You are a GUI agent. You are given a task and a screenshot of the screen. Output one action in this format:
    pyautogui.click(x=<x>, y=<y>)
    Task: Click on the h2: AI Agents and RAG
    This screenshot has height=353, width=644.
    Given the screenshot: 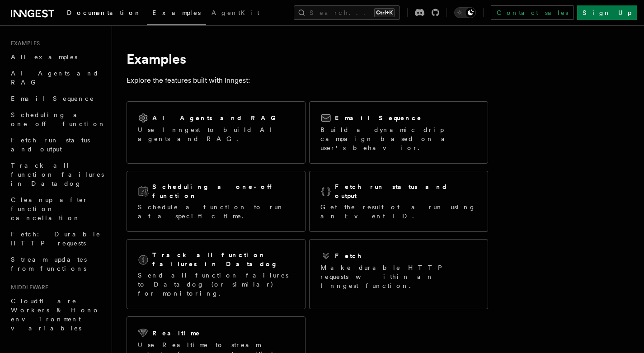 What is the action you would take?
    pyautogui.click(x=217, y=118)
    